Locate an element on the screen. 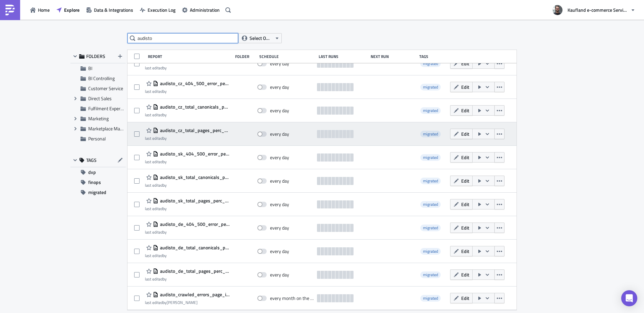 The height and width of the screenshot is (313, 644). span: Fulfilment Experience is located at coordinates (109, 108).